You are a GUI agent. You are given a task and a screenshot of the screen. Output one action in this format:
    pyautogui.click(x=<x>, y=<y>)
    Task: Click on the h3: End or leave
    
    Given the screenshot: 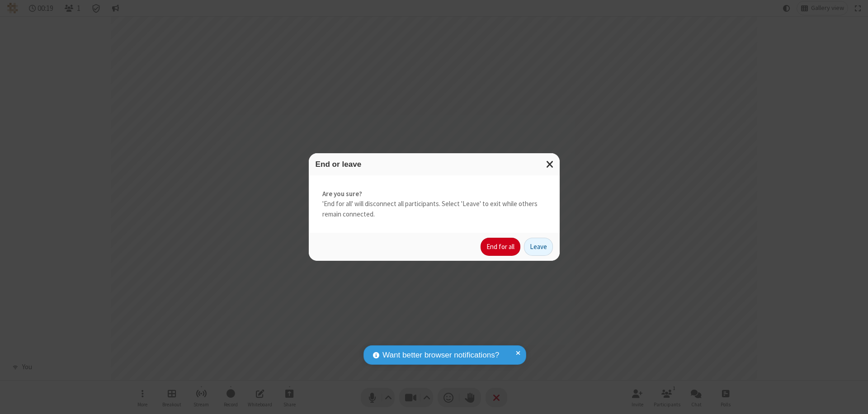 What is the action you would take?
    pyautogui.click(x=434, y=164)
    